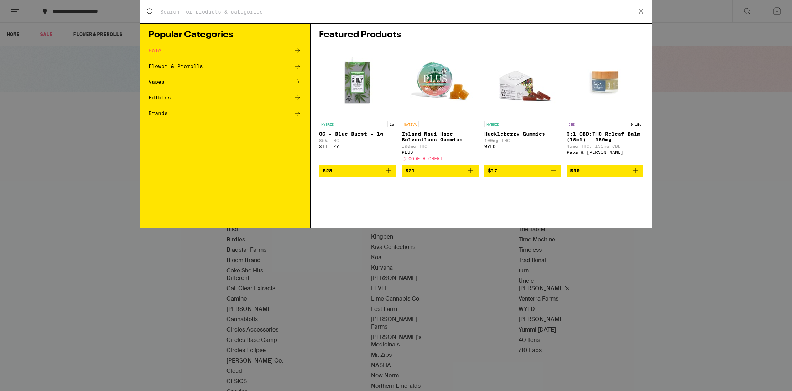 The height and width of the screenshot is (391, 792). I want to click on span: $21, so click(410, 171).